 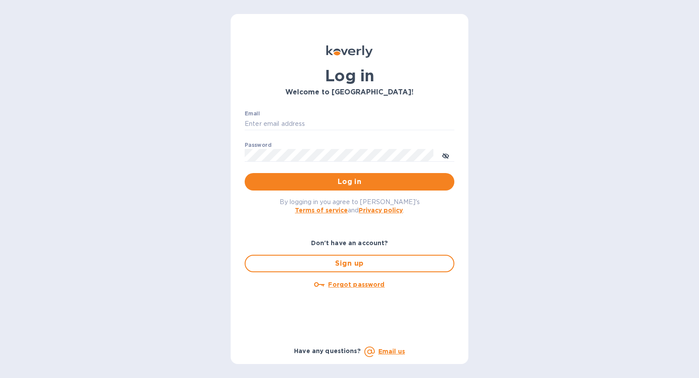 I want to click on b: Don't have an account?, so click(x=350, y=243).